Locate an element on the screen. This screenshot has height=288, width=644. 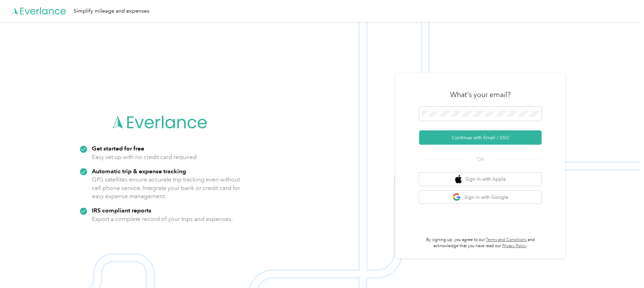
a: Privacy Policy is located at coordinates (514, 245).